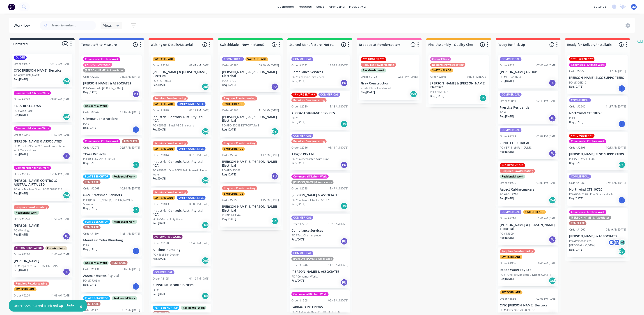 This screenshot has height=315, width=644. What do you see at coordinates (310, 200) in the screenshot?
I see `p: PO #Container Fitout - CANOPY` at bounding box center [310, 200].